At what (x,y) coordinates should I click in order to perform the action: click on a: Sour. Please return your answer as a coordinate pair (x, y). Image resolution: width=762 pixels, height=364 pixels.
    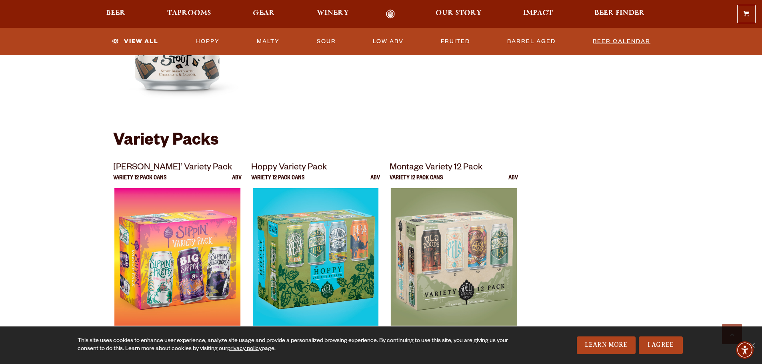
    Looking at the image, I should click on (326, 42).